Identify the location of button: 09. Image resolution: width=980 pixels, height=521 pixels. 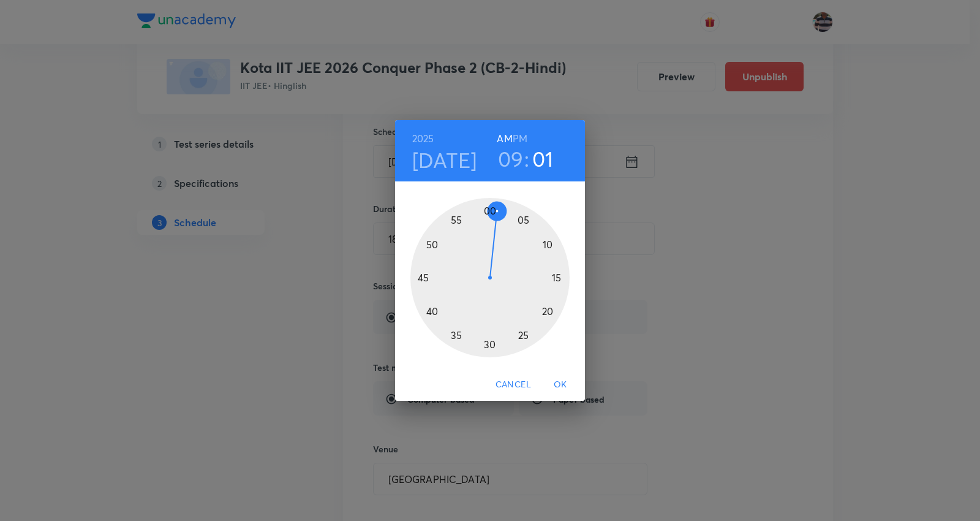
(511, 158).